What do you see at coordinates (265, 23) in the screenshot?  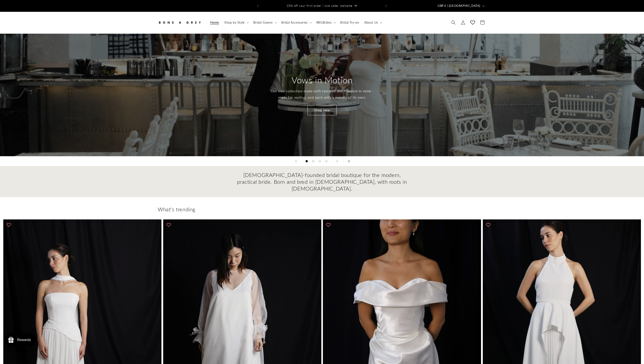 I see `summary: Bridal Gowns` at bounding box center [265, 23].